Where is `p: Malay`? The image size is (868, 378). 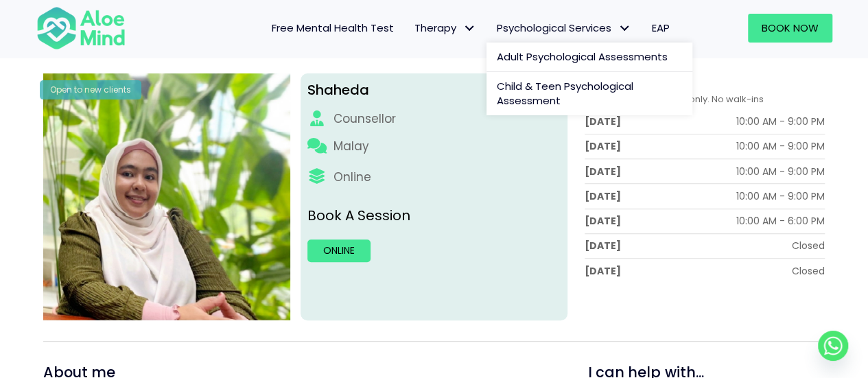 p: Malay is located at coordinates (351, 146).